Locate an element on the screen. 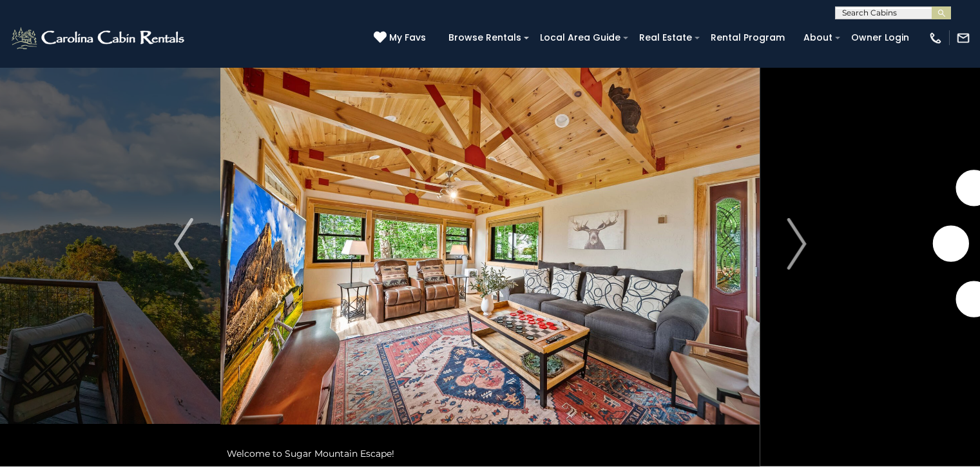  div: Welcome to Sugar Mountain Escape! is located at coordinates (490, 453).